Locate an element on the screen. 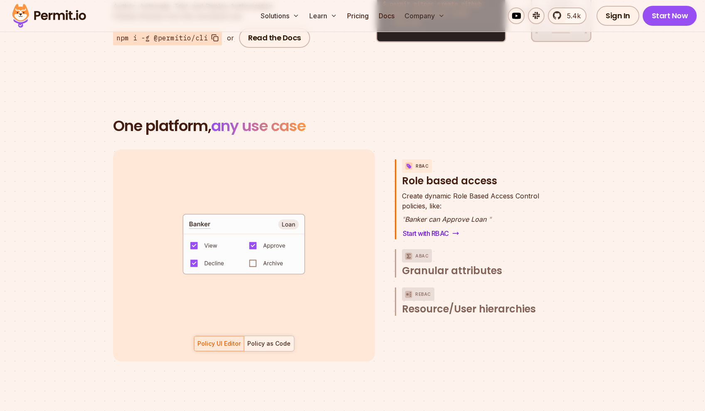 The image size is (705, 411). img: Permit logo is located at coordinates (49, 16).